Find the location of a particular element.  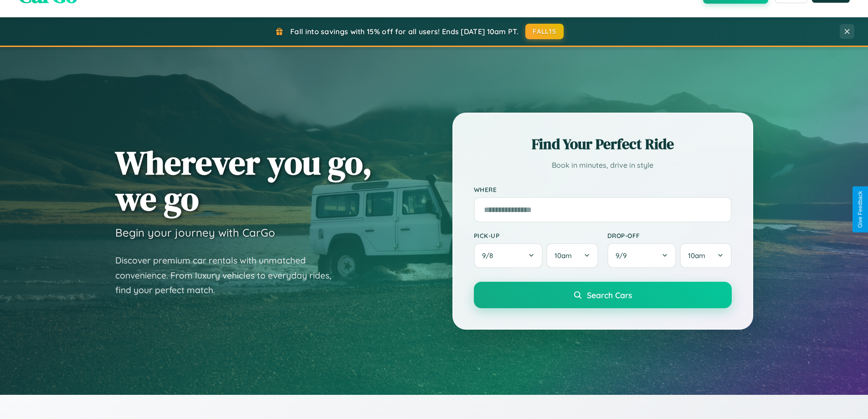

span: 9 / 8 is located at coordinates (490, 255).